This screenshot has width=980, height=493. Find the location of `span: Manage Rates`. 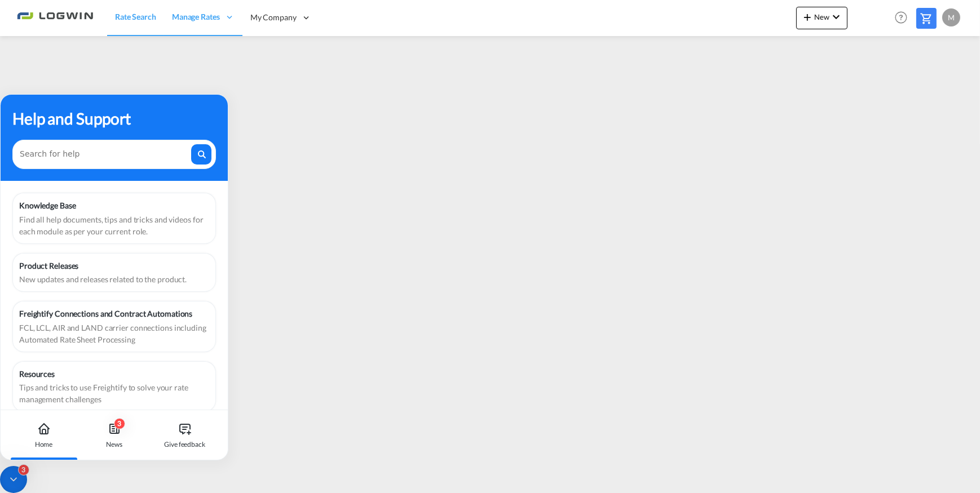

span: Manage Rates is located at coordinates (196, 17).